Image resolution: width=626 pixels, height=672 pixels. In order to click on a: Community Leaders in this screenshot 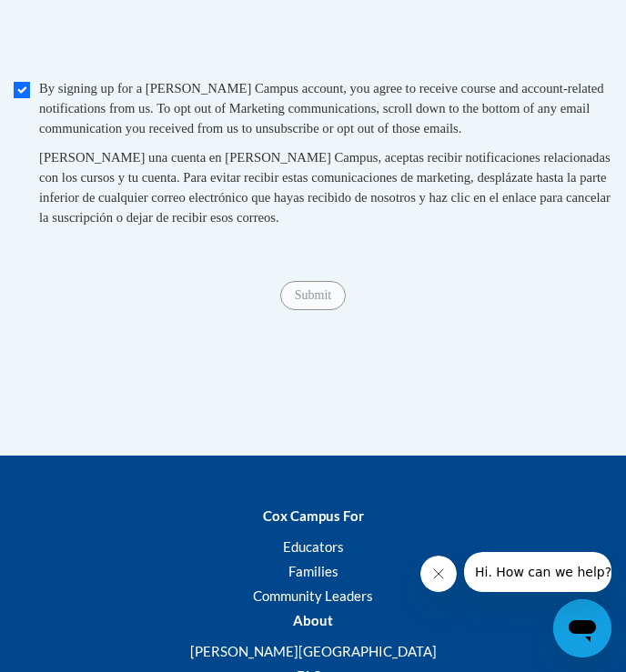, I will do `click(313, 596)`.